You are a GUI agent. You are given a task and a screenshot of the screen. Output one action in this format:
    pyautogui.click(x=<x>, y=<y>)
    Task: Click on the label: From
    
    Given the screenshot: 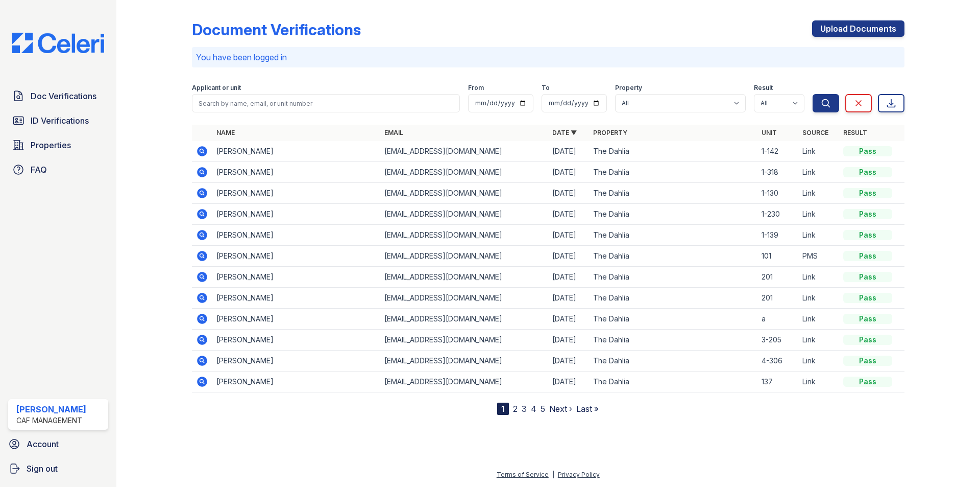 What is the action you would take?
    pyautogui.click(x=476, y=88)
    